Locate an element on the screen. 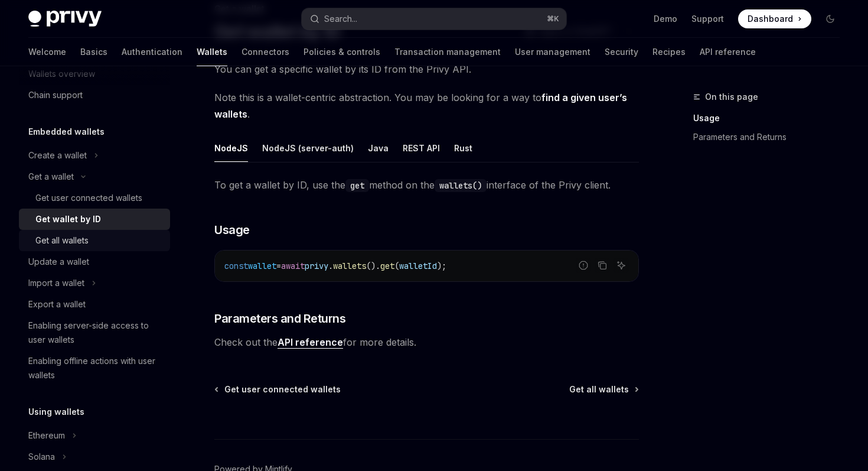 The width and height of the screenshot is (868, 471). div: Import a wallet is located at coordinates (56, 283).